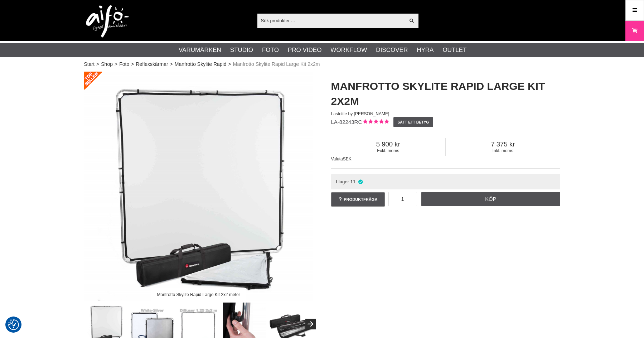 Image resolution: width=644 pixels, height=338 pixels. What do you see at coordinates (305, 50) in the screenshot?
I see `a: Pro Video` at bounding box center [305, 50].